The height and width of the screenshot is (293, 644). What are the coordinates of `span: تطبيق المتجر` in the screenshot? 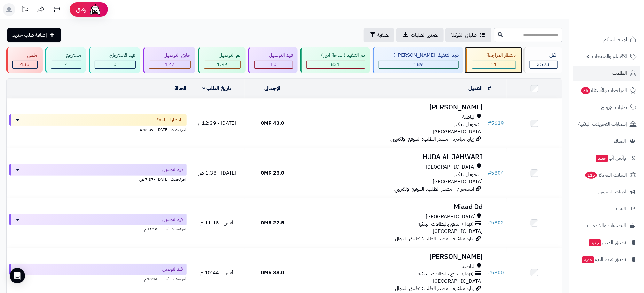 It's located at (607, 243).